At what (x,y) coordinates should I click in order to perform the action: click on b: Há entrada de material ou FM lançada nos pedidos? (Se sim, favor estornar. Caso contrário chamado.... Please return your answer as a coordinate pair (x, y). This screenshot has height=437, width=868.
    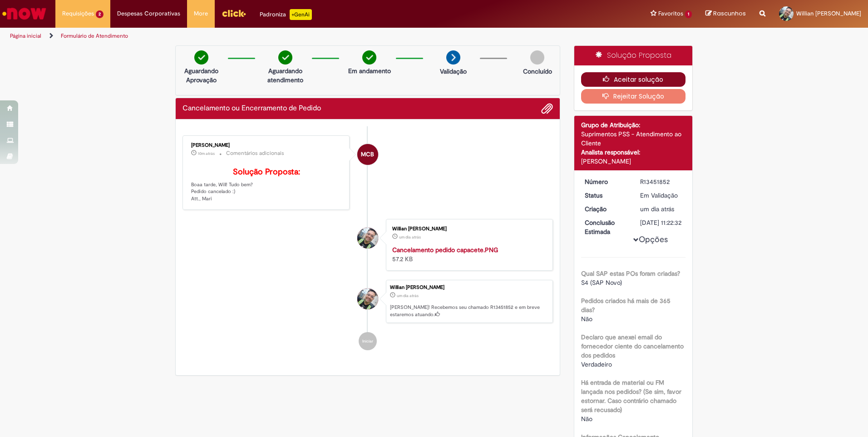
    Looking at the image, I should click on (631, 396).